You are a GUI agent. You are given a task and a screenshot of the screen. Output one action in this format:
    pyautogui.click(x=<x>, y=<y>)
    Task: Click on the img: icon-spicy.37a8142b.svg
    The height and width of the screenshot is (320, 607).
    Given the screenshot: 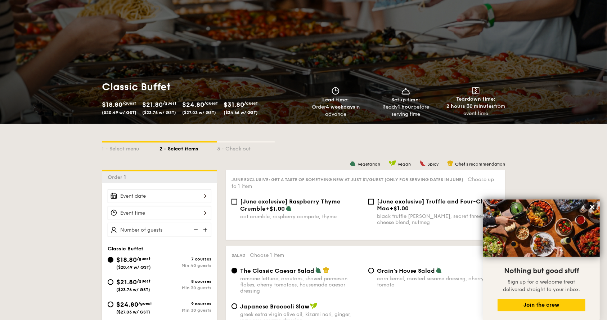 What is the action you would take?
    pyautogui.click(x=423, y=163)
    